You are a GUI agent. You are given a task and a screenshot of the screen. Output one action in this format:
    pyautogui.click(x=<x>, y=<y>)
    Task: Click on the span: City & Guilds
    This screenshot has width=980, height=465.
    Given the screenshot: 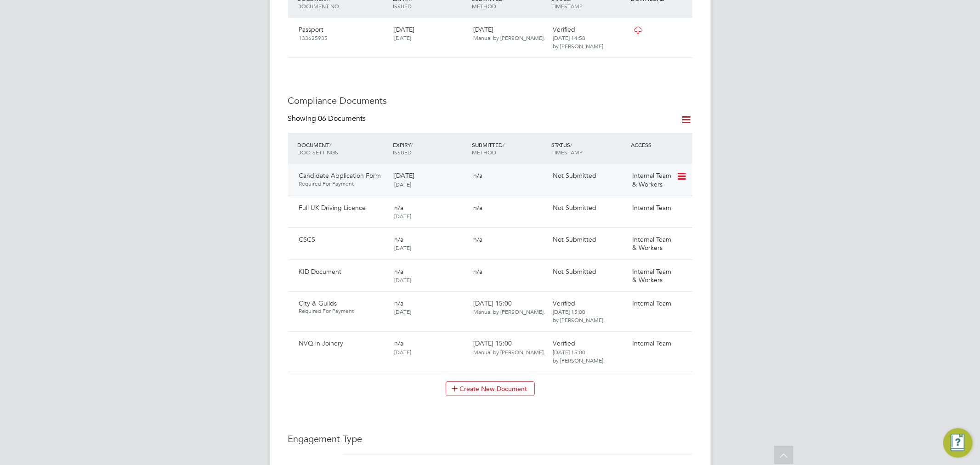 What is the action you would take?
    pyautogui.click(x=318, y=304)
    